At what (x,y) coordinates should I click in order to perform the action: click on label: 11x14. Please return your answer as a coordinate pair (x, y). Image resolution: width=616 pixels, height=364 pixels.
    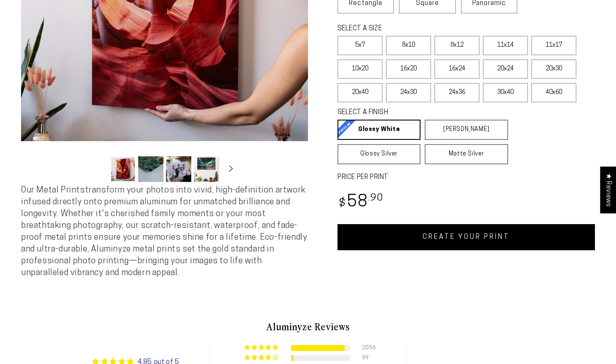
    Looking at the image, I should click on (505, 45).